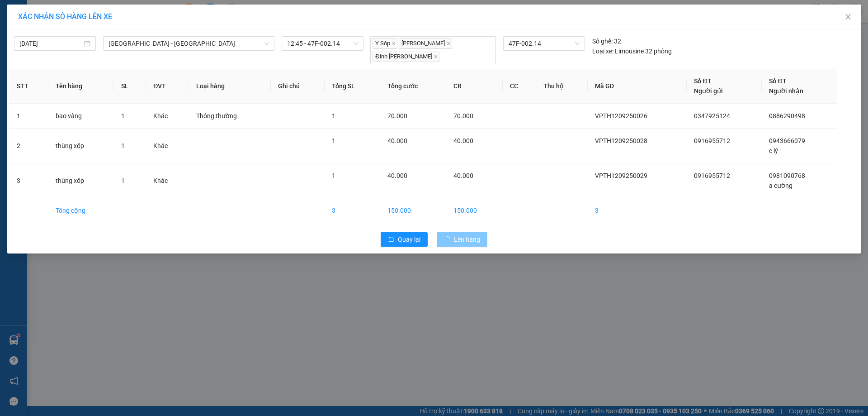  What do you see at coordinates (189, 43) in the screenshot?
I see `span: Phú Yên - Đắk Lắk` at bounding box center [189, 43].